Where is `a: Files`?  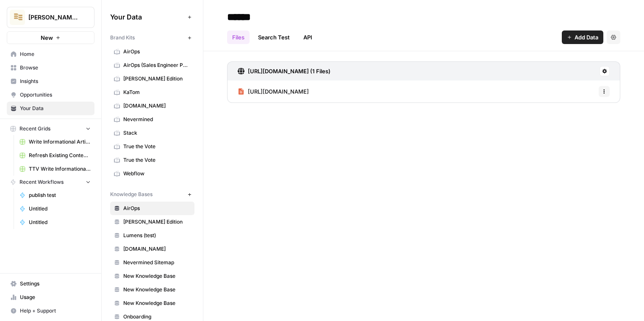 a: Files is located at coordinates (238, 37).